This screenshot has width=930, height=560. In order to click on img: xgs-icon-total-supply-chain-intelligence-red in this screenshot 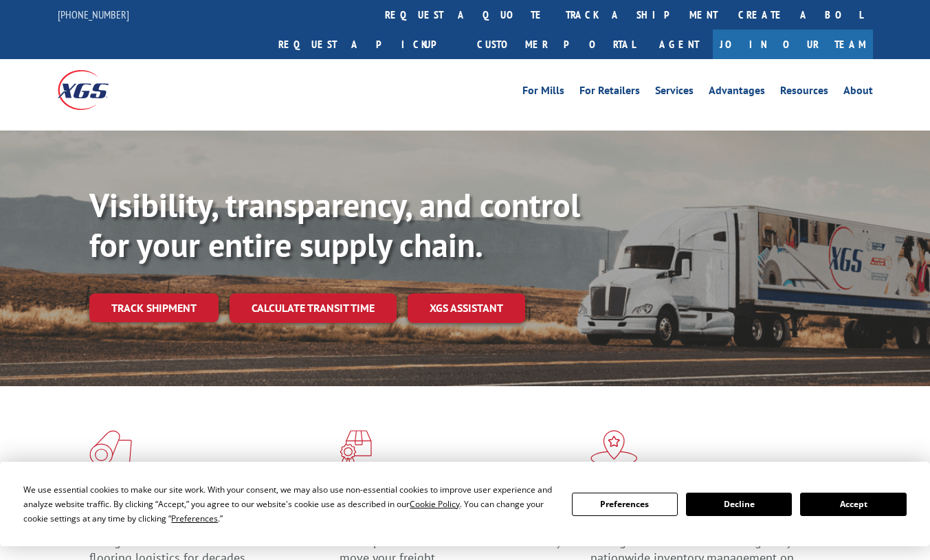, I will do `click(110, 448)`.